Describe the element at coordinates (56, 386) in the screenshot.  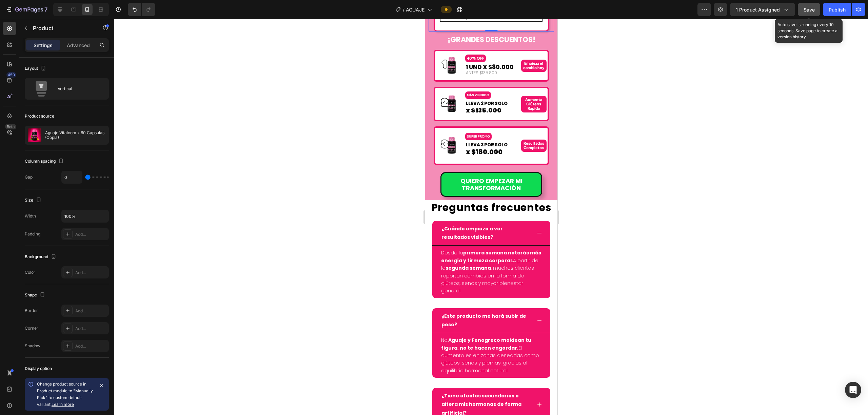
I see `strong: ¿Tiene efectos secundarios o altera mis hormonas de forma artificial?` at that location.